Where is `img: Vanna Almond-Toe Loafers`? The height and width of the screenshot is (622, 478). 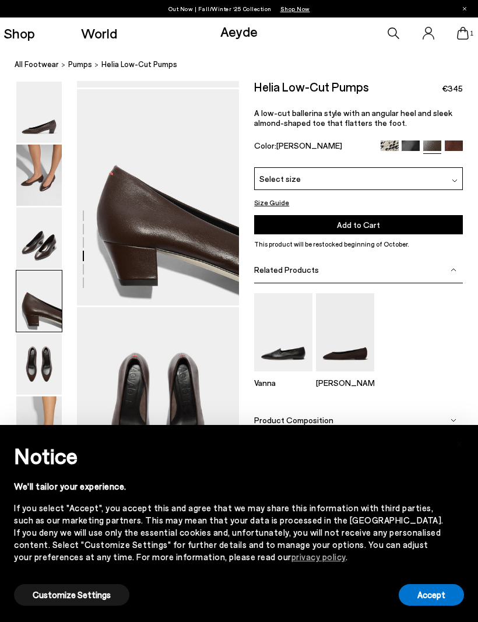
img: Vanna Almond-Toe Loafers is located at coordinates (283, 332).